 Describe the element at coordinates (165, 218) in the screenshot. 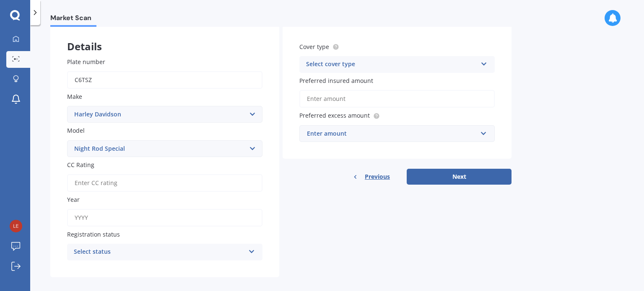

I see `input: YYYY` at that location.